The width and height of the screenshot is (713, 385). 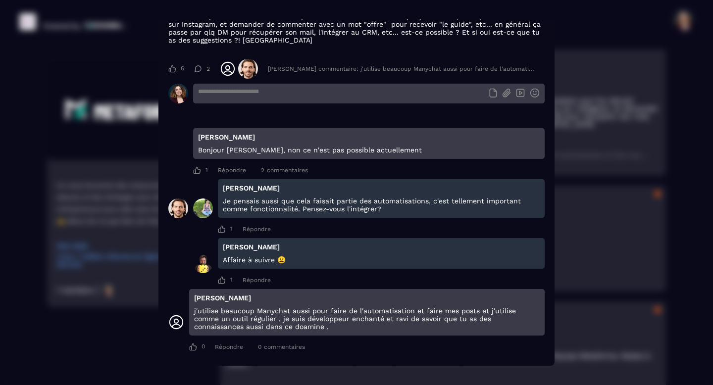 What do you see at coordinates (182, 69) in the screenshot?
I see `span: 6` at bounding box center [182, 69].